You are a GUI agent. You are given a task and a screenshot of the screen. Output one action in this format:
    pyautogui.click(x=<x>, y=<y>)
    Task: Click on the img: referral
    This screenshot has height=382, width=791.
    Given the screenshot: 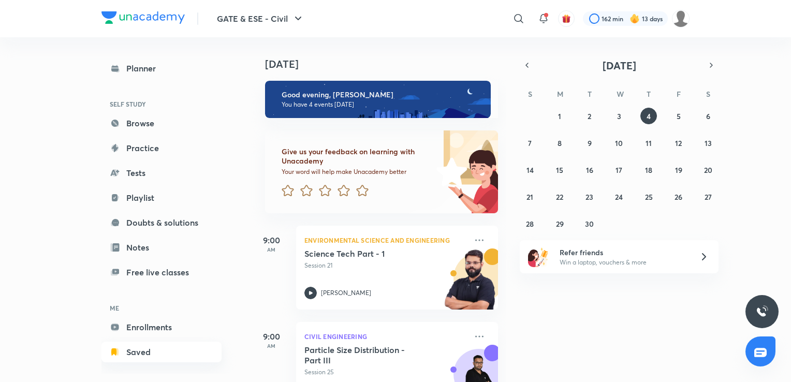 What is the action you would take?
    pyautogui.click(x=538, y=257)
    